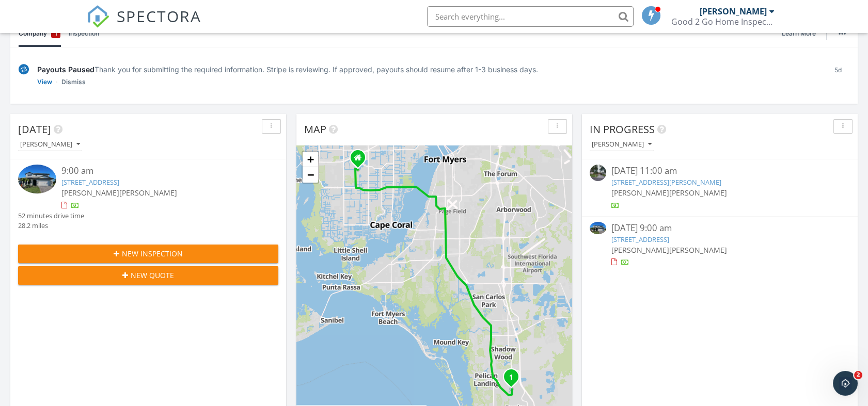 This screenshot has height=406, width=868. What do you see at coordinates (511, 377) in the screenshot?
I see `i: 1` at bounding box center [511, 377].